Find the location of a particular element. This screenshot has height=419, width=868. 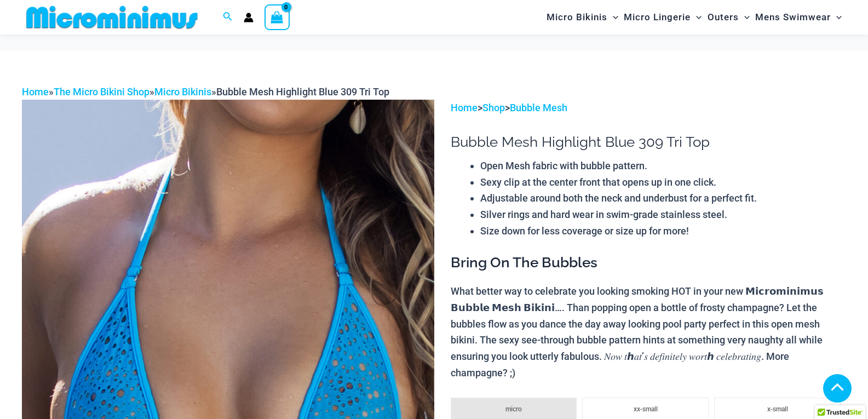

img: MM SHOP LOGO FLAT is located at coordinates (112, 17).